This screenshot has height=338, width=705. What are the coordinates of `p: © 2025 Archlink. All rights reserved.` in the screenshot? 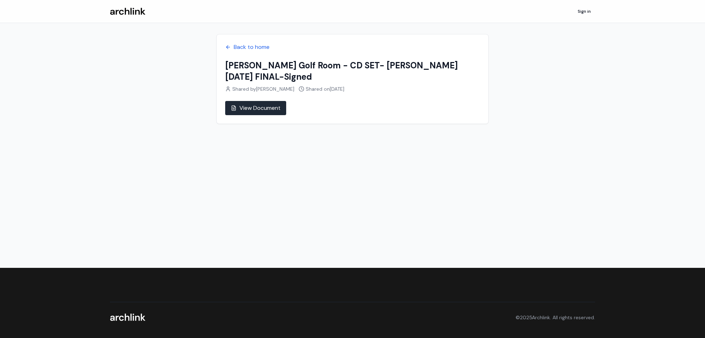 It's located at (555, 318).